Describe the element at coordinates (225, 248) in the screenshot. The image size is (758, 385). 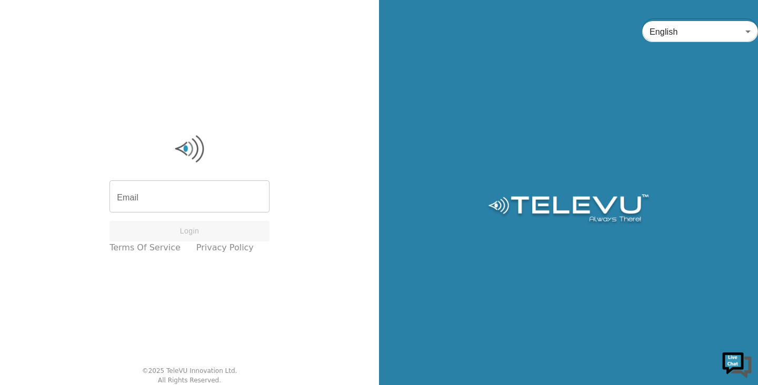
I see `a: Privacy Policy` at that location.